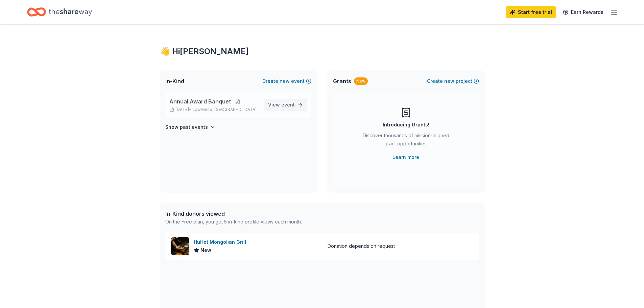  What do you see at coordinates (406, 124) in the screenshot?
I see `div: Introducing Grants!` at bounding box center [406, 124].